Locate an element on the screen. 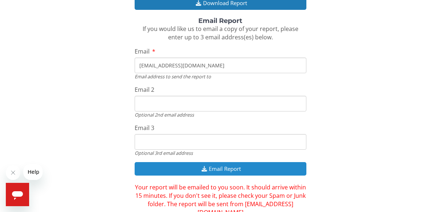 This screenshot has width=441, height=212. button: Email Report is located at coordinates (220, 168).